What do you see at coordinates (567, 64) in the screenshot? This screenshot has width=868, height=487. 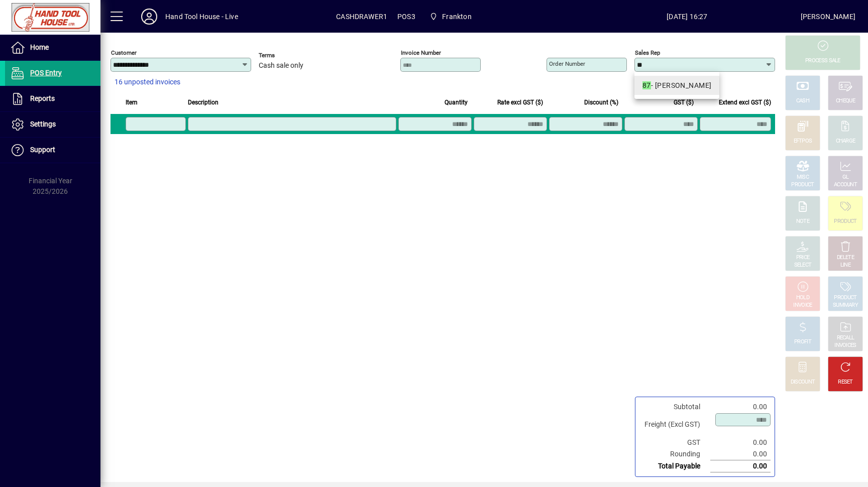 I see `mat-label: Order number` at bounding box center [567, 64].